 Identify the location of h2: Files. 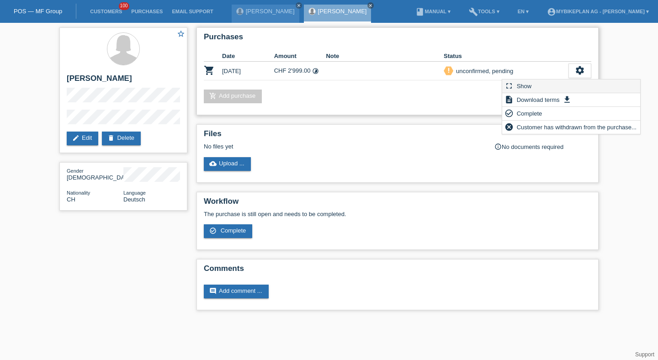
(397, 136).